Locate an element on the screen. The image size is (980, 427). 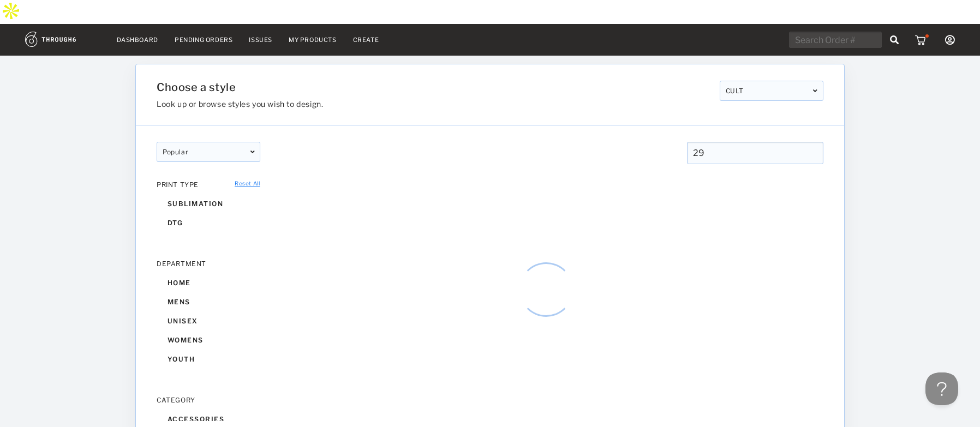
input: Search Order # is located at coordinates (835, 40).